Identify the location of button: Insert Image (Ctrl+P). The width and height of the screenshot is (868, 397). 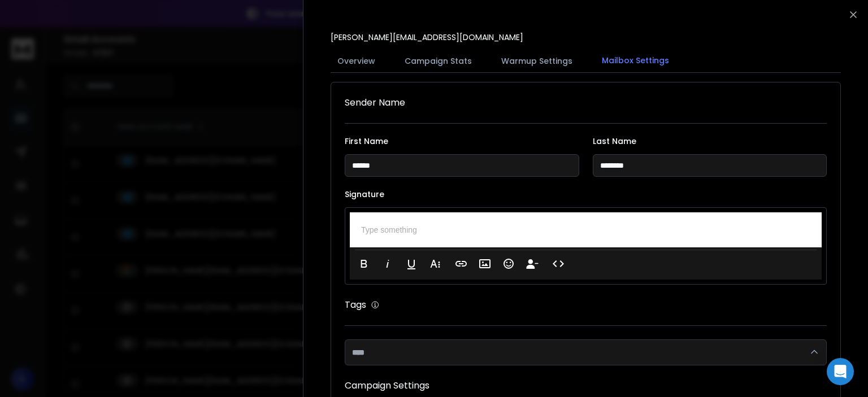
(485, 264).